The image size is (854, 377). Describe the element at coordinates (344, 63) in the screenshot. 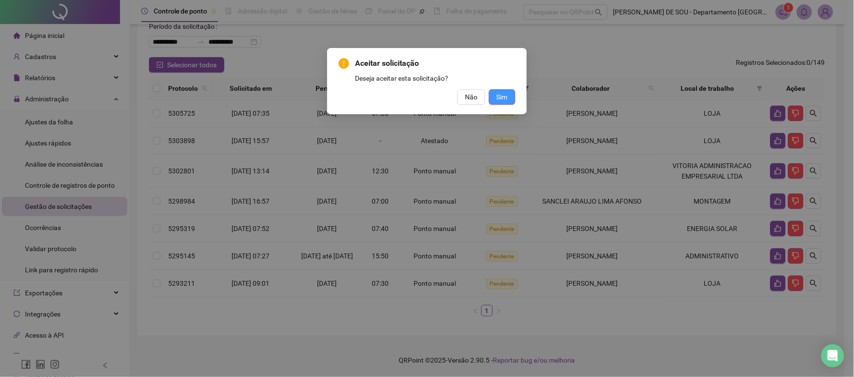

I see `span: exclamation-circle` at that location.